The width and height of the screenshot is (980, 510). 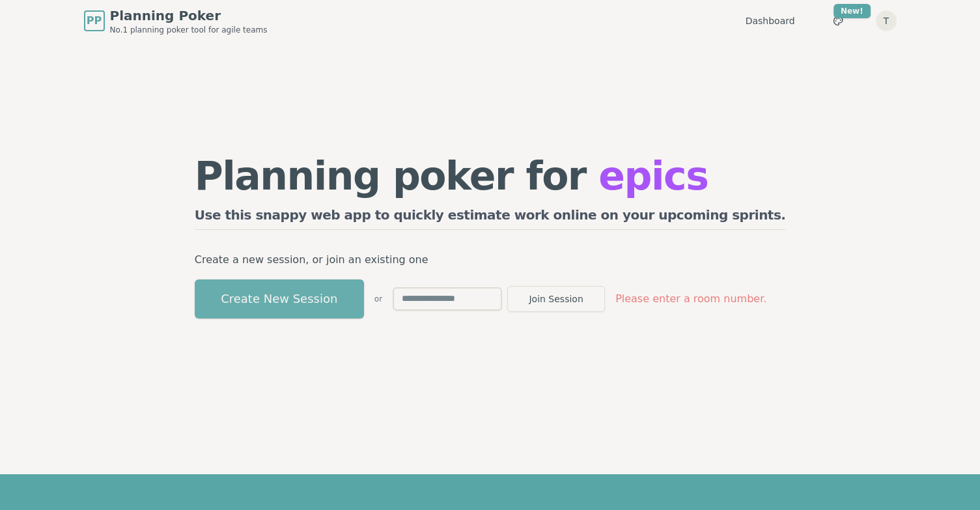 What do you see at coordinates (691, 299) in the screenshot?
I see `span: Please enter a room number.` at bounding box center [691, 299].